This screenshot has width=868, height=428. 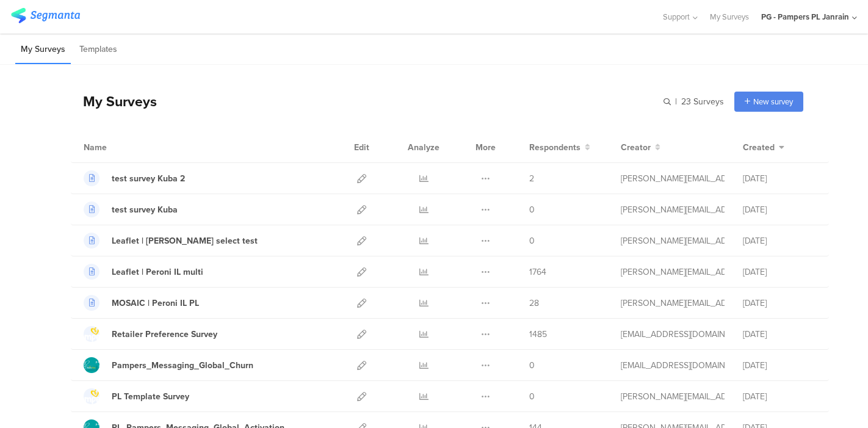 I want to click on a: Leaflet | Peroni IL multi, so click(x=144, y=271).